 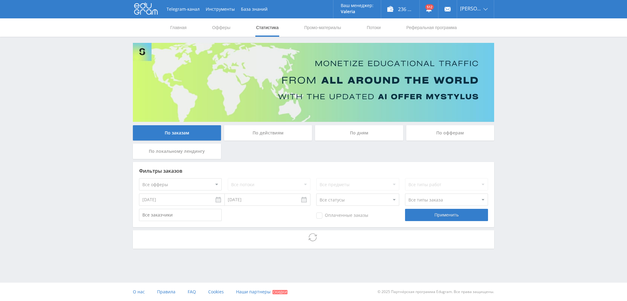 What do you see at coordinates (262, 292) in the screenshot?
I see `a: Наши партнеры Скидки` at bounding box center [262, 292].